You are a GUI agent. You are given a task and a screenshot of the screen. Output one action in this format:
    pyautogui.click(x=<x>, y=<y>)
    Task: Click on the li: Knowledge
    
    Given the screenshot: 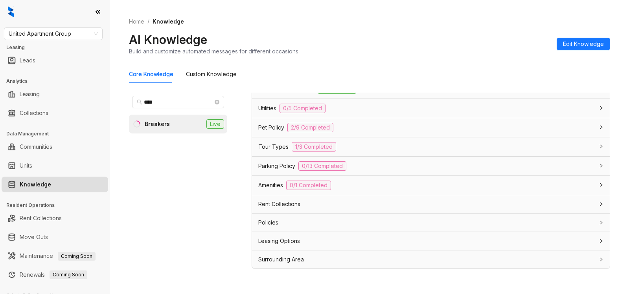 What is the action you would take?
    pyautogui.click(x=55, y=185)
    